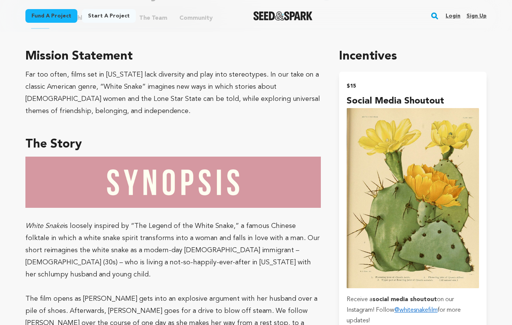 Image resolution: width=512 pixels, height=325 pixels. What do you see at coordinates (283, 16) in the screenshot?
I see `a: Seed&Spark Homepage` at bounding box center [283, 16].